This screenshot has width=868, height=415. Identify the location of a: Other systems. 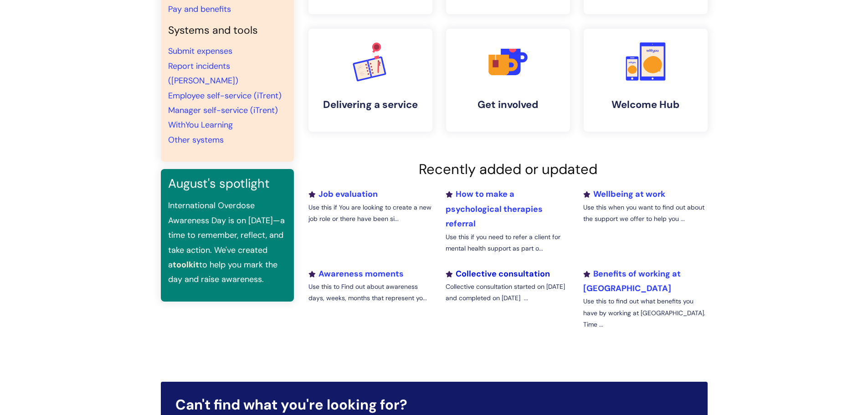
(196, 140).